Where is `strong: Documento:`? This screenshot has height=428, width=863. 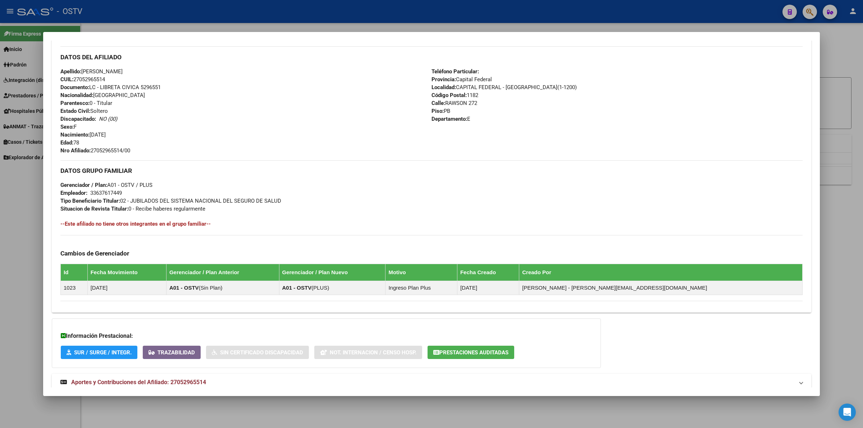
strong: Documento: is located at coordinates (75, 87).